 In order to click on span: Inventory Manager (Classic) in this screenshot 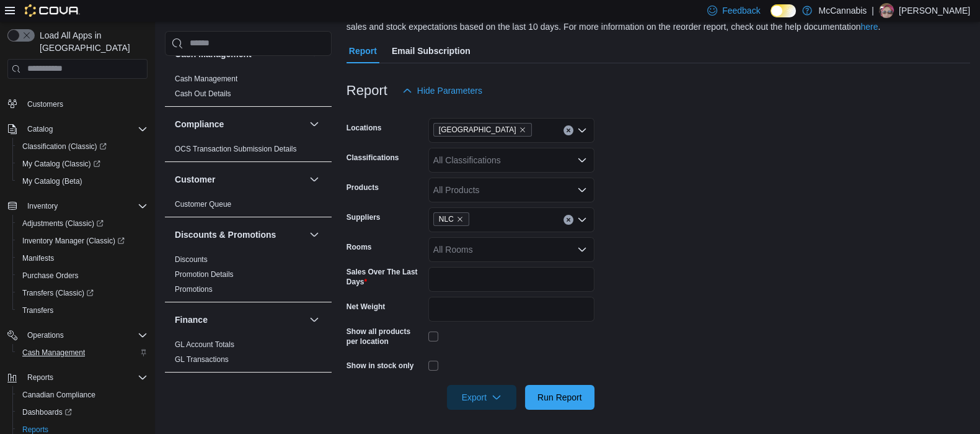, I will do `click(73, 241)`.